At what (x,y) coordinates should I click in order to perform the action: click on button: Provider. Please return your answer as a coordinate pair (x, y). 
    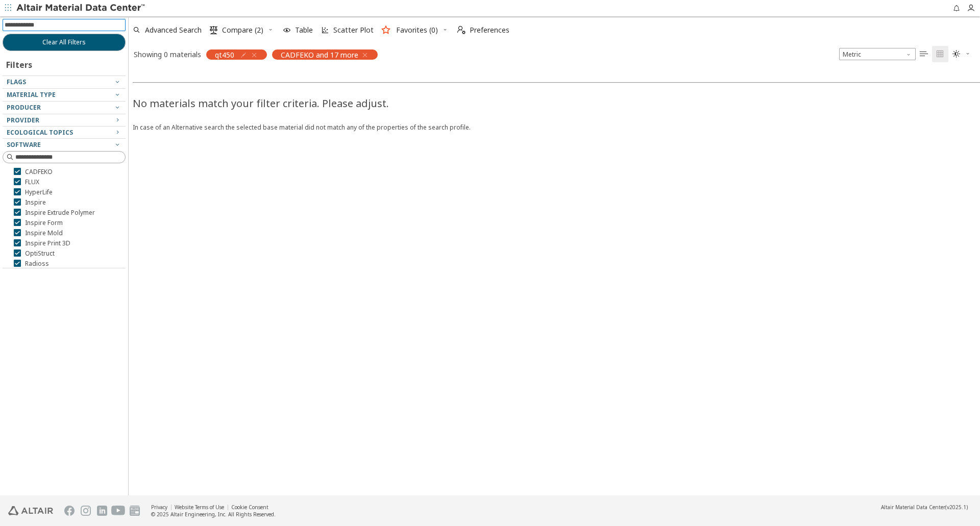
    Looking at the image, I should click on (64, 120).